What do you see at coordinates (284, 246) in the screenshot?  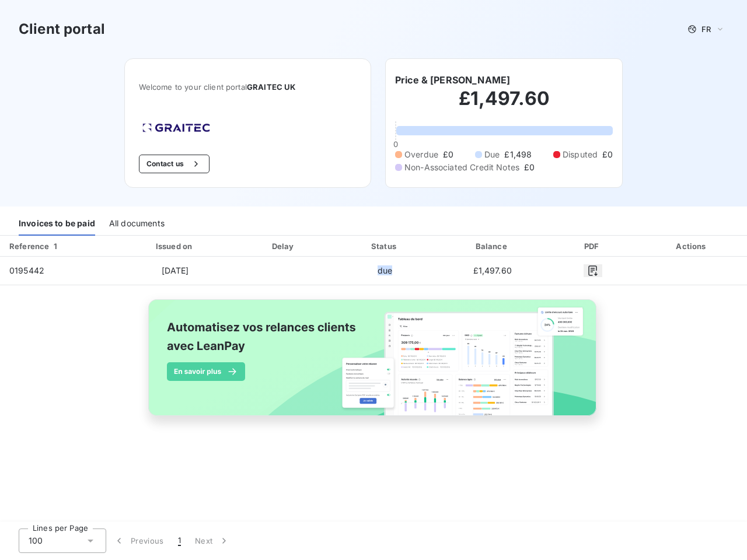 I see `div: Delay` at bounding box center [284, 246].